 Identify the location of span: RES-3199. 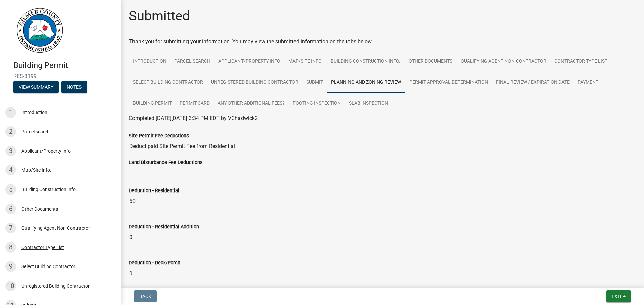
(61, 76).